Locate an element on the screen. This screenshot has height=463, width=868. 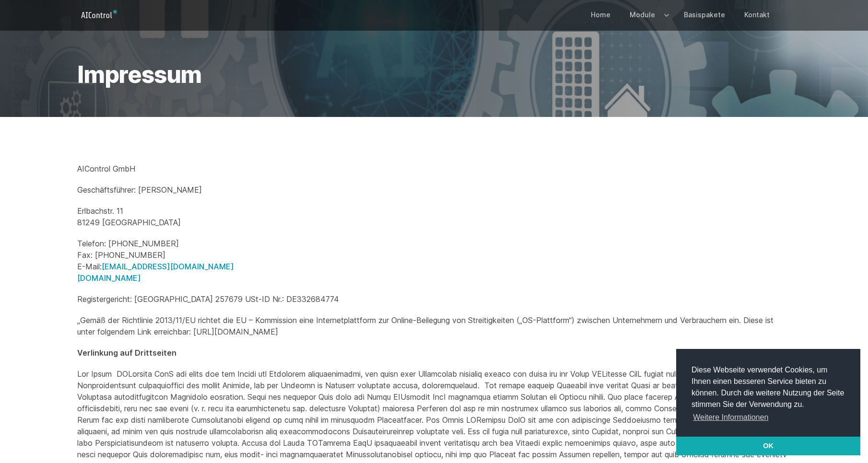
a: learn more about cookies is located at coordinates (731, 417).